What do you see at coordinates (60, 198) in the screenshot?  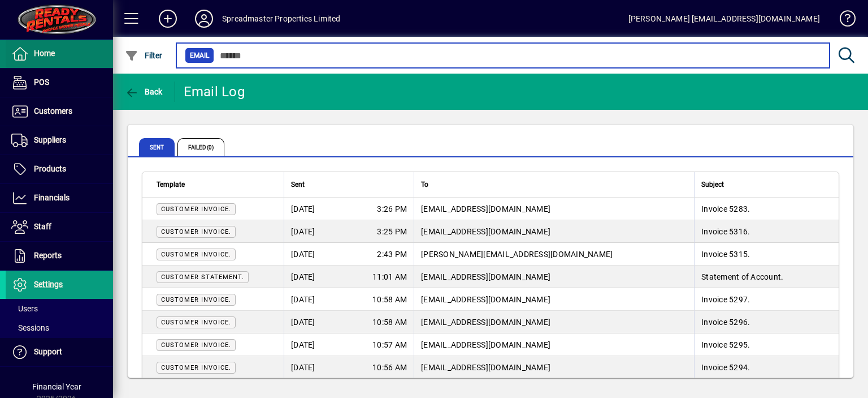 I see `a: Financials` at bounding box center [60, 198].